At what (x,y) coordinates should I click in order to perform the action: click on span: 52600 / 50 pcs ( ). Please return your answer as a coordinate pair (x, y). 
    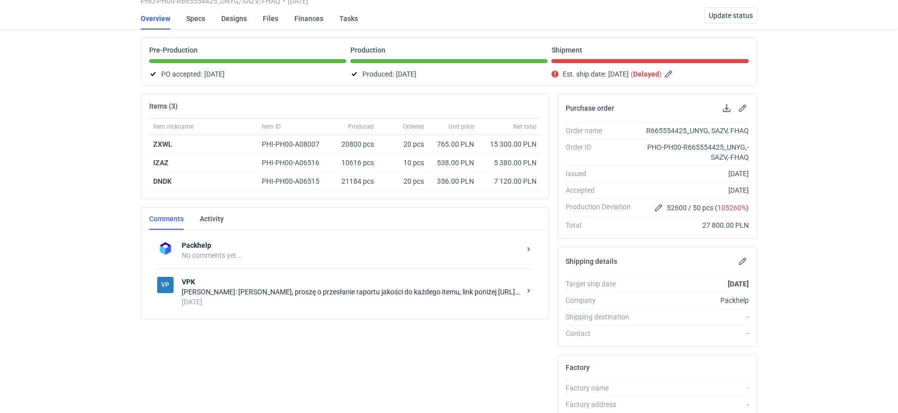
    Looking at the image, I should click on (708, 208).